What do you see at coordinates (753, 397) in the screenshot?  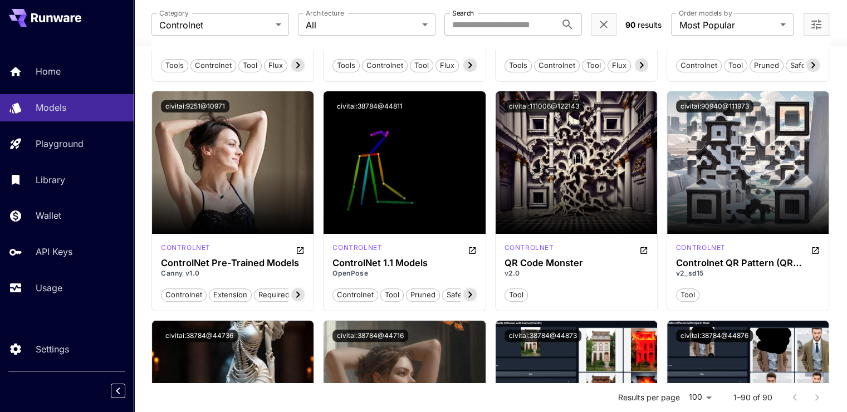 I see `p: 1–90 of 90` at bounding box center [753, 397].